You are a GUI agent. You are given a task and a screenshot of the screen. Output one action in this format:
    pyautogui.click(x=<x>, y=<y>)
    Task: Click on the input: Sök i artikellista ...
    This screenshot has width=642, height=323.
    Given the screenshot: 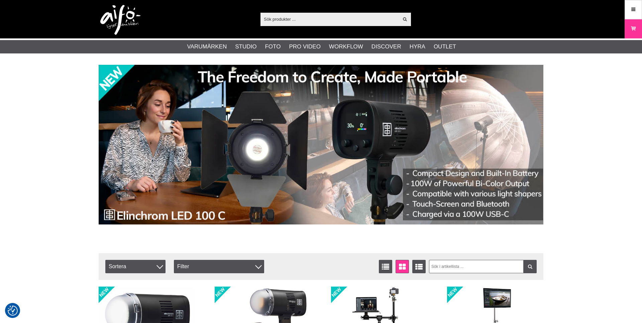 What is the action you would take?
    pyautogui.click(x=483, y=267)
    